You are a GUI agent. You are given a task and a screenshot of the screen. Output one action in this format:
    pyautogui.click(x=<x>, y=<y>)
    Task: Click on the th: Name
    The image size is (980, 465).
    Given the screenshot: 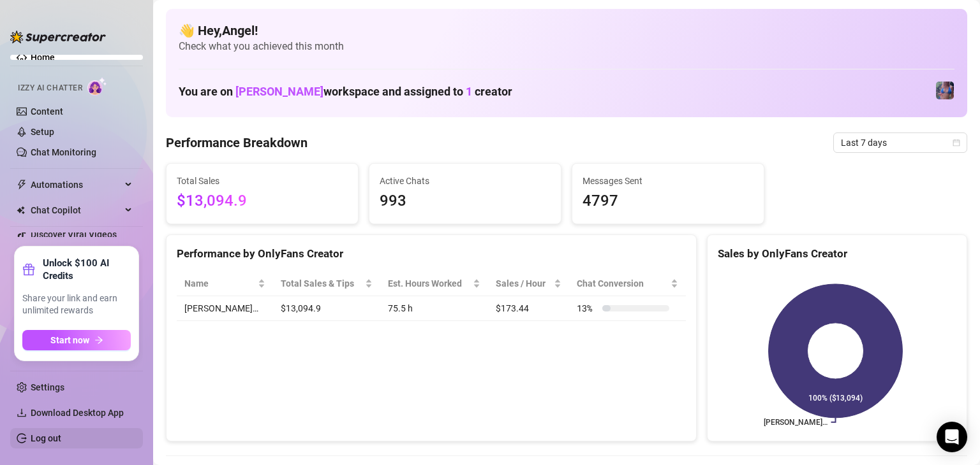 What is the action you would take?
    pyautogui.click(x=225, y=283)
    